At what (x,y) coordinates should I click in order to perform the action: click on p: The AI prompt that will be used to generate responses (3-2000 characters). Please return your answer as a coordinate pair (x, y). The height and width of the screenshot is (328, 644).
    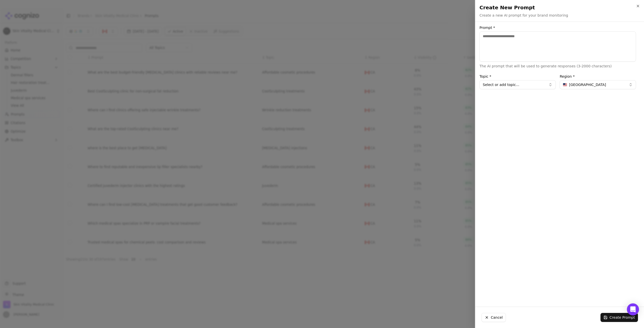
    Looking at the image, I should click on (558, 66).